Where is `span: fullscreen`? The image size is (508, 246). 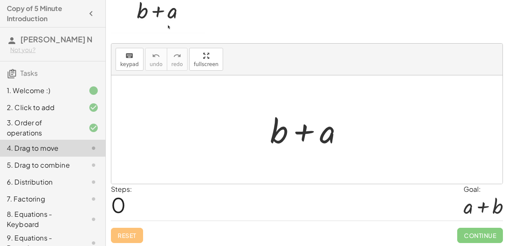
span: fullscreen is located at coordinates (206, 64).